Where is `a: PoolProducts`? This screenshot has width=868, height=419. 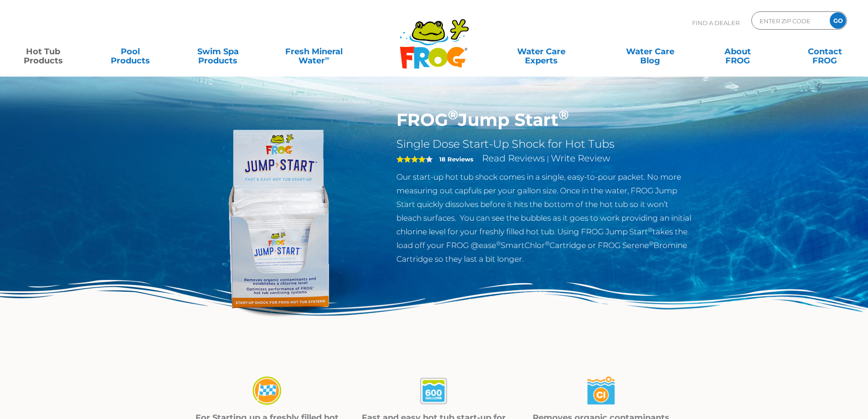 a: PoolProducts is located at coordinates (130, 52).